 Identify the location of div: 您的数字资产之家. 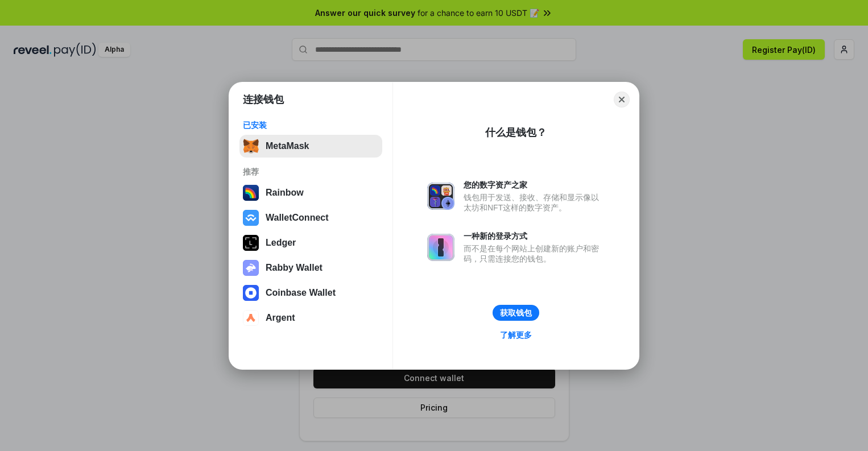
(534, 185).